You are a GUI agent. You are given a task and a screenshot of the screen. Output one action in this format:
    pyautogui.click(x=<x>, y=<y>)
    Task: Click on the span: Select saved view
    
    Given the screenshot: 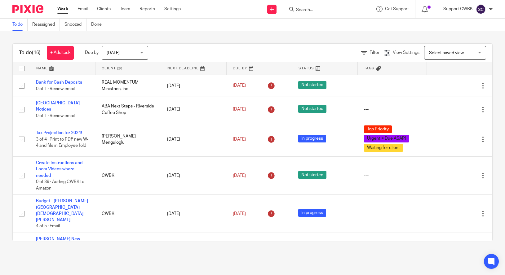 What is the action you would take?
    pyautogui.click(x=446, y=53)
    